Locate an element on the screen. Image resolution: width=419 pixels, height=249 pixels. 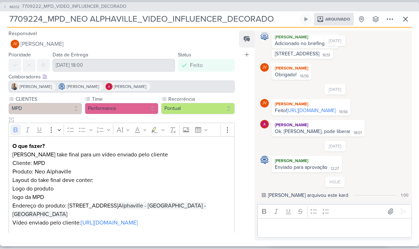
div: Joney arquivou este kard is located at coordinates (308, 196).